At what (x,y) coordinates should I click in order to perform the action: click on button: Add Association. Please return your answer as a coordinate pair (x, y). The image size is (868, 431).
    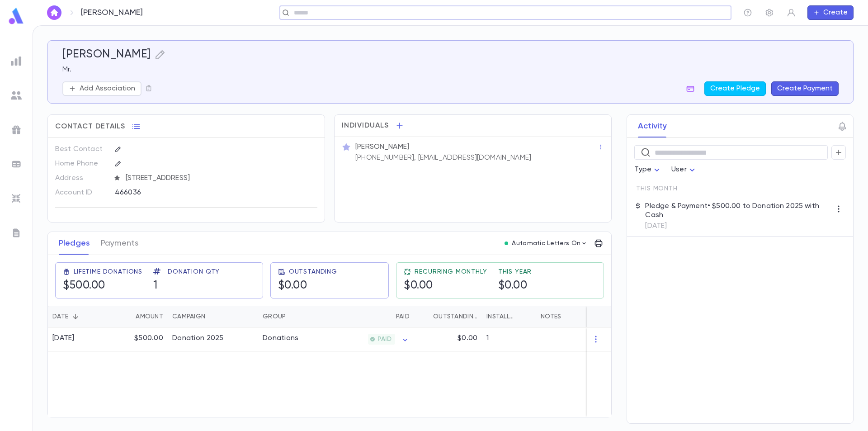
    Looking at the image, I should click on (102, 89).